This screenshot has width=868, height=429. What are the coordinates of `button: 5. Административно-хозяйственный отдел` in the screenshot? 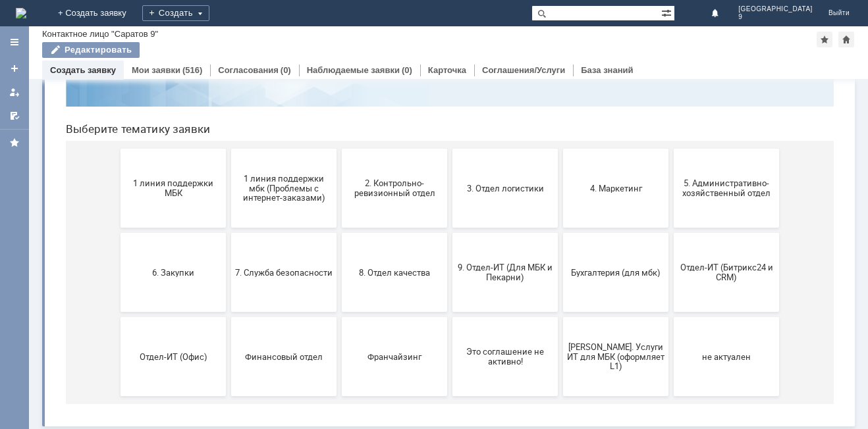 It's located at (671, 197).